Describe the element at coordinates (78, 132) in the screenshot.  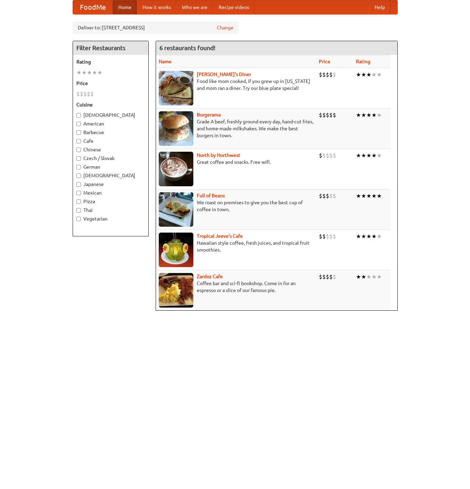
I see `input: Barbecue` at that location.